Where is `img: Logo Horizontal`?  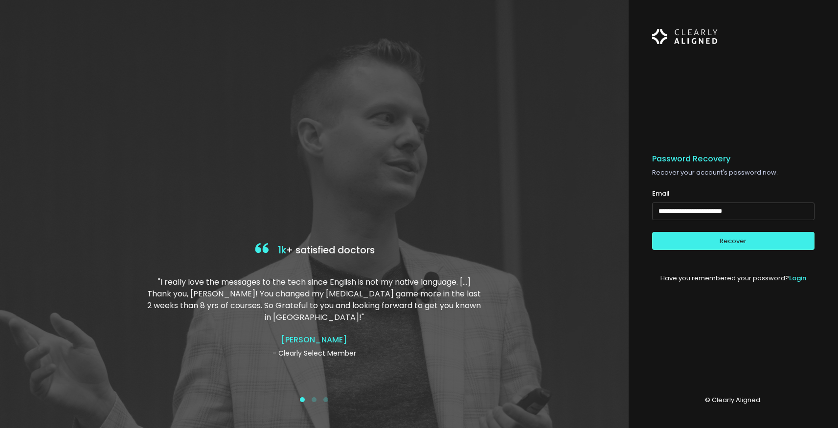 img: Logo Horizontal is located at coordinates (685, 37).